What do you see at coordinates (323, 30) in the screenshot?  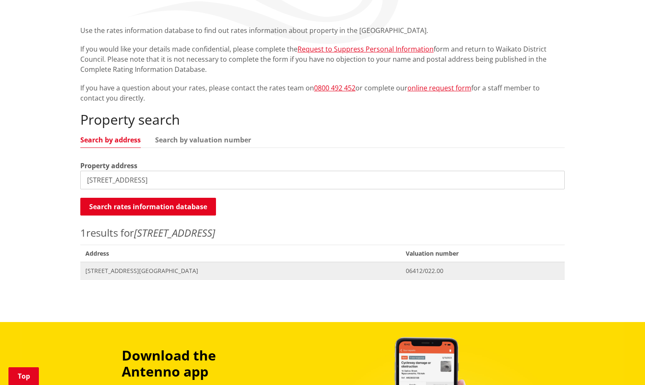 I see `p: Use the rates information database to find out rates information about property in the [GEOGRAPHI...` at bounding box center [323, 30].